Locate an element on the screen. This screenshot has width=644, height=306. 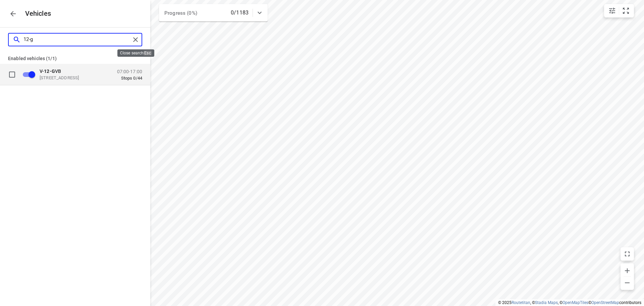
span: Disable is located at coordinates (27, 74).